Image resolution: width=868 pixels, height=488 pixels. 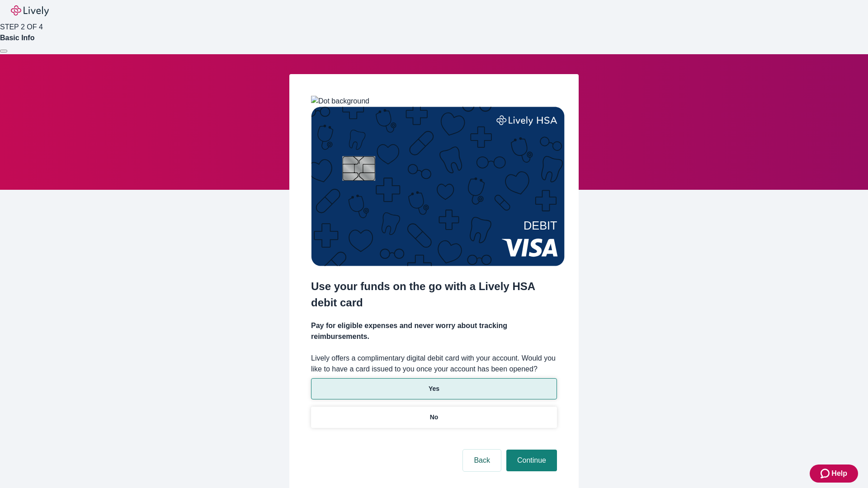 What do you see at coordinates (531, 461) in the screenshot?
I see `button: Continue` at bounding box center [531, 461].